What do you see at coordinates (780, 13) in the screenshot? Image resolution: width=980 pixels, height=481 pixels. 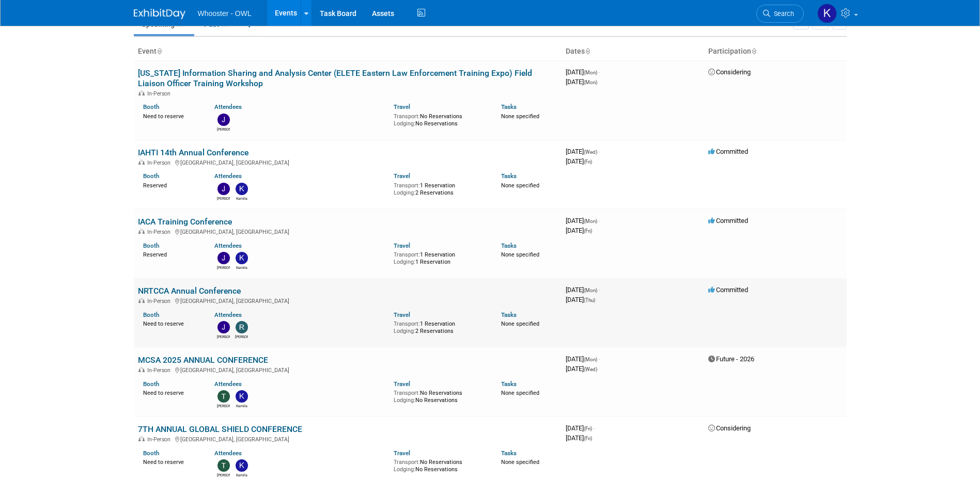 I see `a: Search` at bounding box center [780, 13].